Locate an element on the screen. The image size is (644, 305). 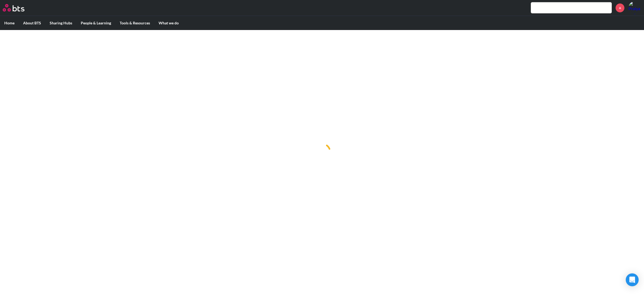
label: Sharing Hubs is located at coordinates (61, 23).